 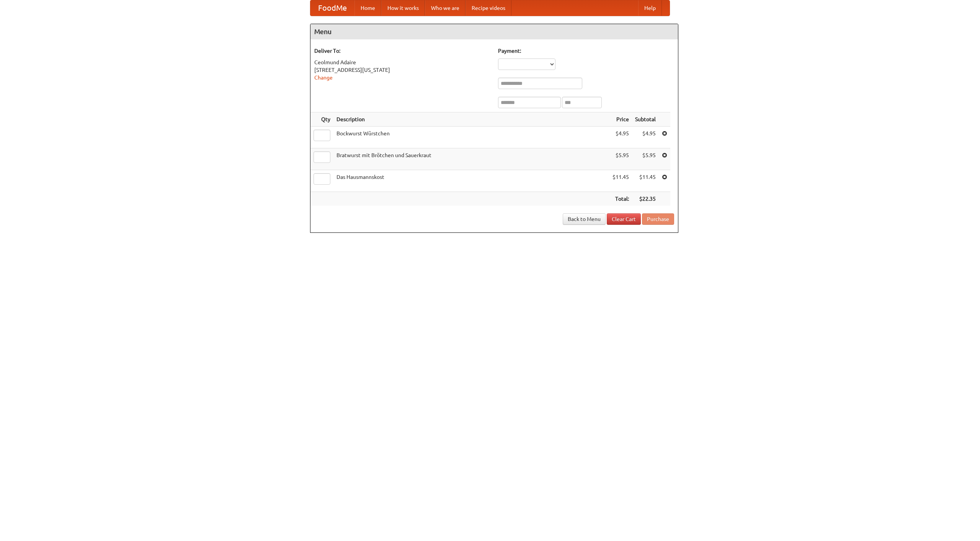 What do you see at coordinates (495, 32) in the screenshot?
I see `h4: Menu` at bounding box center [495, 32].